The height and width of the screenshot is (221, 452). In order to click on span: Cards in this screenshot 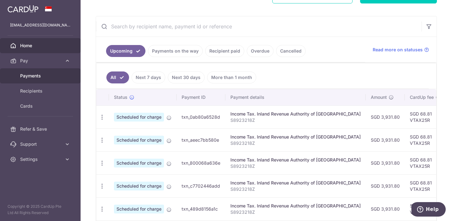, I will do `click(41, 106)`.